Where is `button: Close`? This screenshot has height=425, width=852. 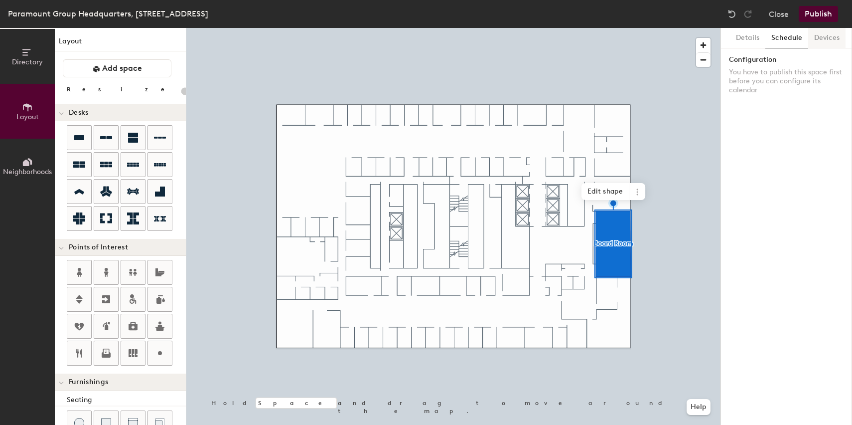
button: Close is located at coordinates (779, 14).